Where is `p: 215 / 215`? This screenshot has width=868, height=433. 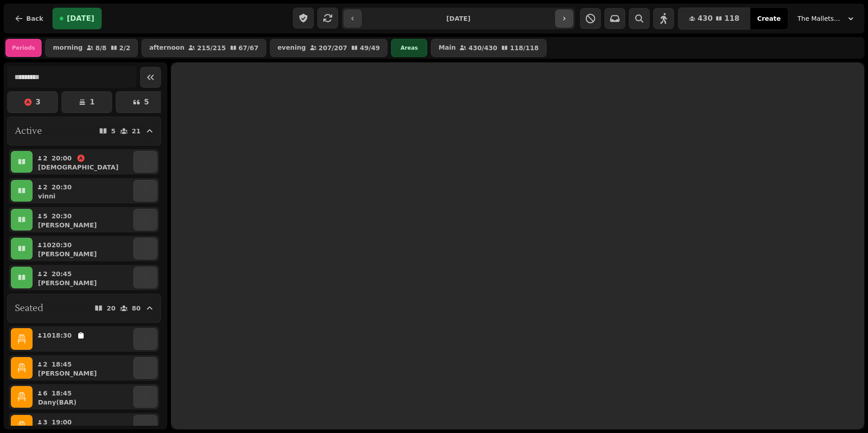
p: 215 / 215 is located at coordinates (211, 48).